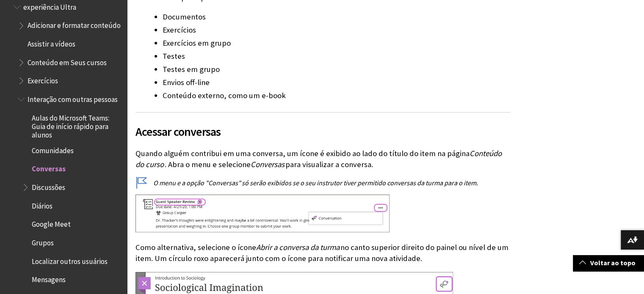 The image size is (644, 294). What do you see at coordinates (67, 61) in the screenshot?
I see `span: Conteúdo em Seus cursos` at bounding box center [67, 61].